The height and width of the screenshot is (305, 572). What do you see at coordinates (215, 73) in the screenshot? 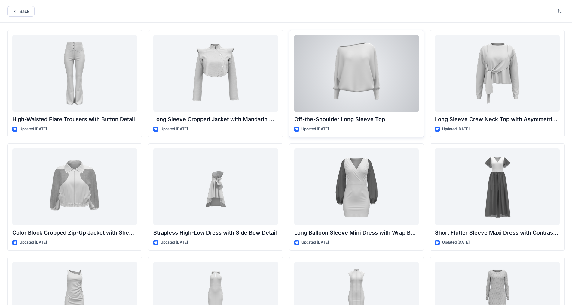
I see `a: Long Sleeve Cropped Jacket with Mandarin Collar and Shoulder Detail` at bounding box center [215, 73].